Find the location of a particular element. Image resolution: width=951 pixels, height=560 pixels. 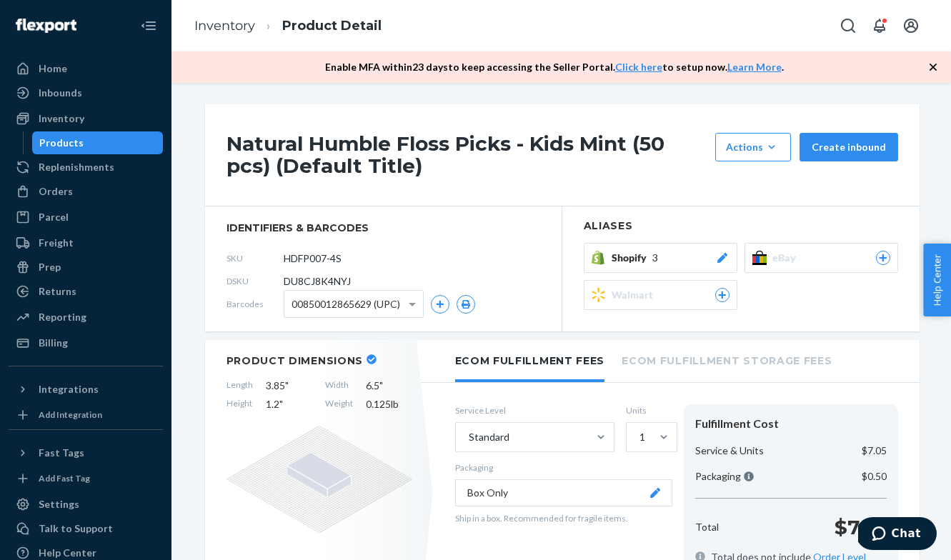

button: Shopify3 is located at coordinates (661, 258).